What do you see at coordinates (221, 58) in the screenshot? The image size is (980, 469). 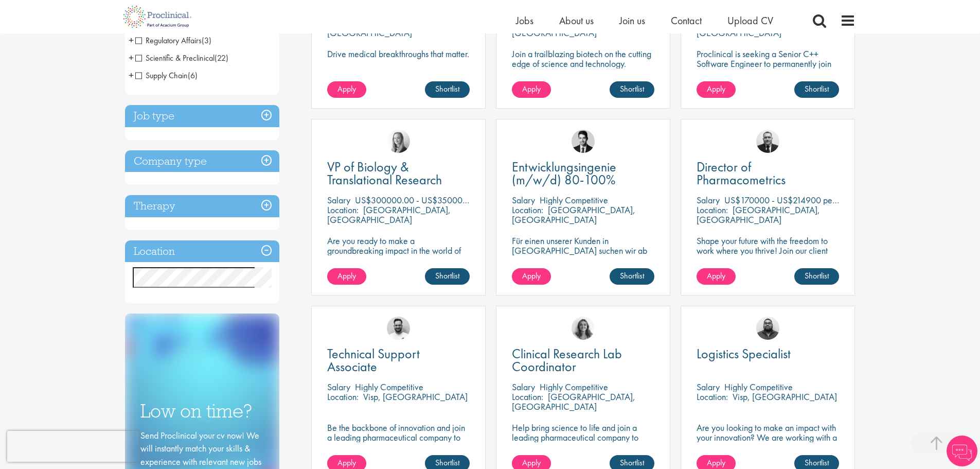 I see `span: (22)` at bounding box center [221, 58].